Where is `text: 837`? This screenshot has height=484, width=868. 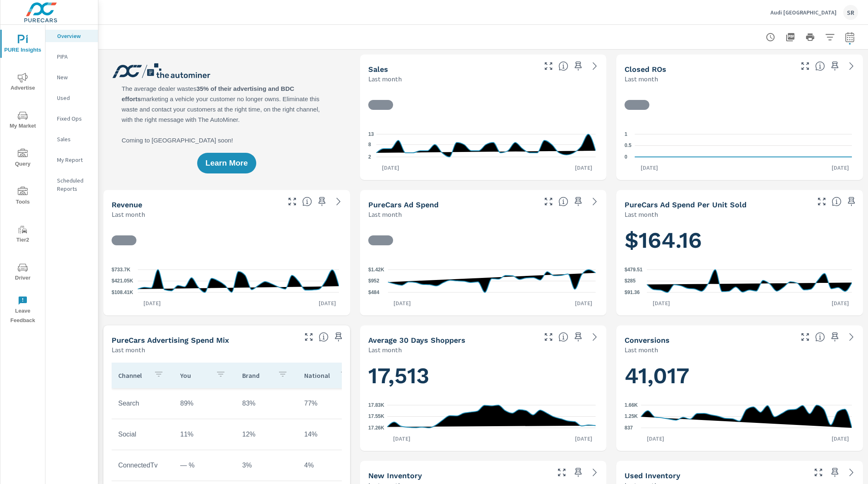 text: 837 is located at coordinates (629, 428).